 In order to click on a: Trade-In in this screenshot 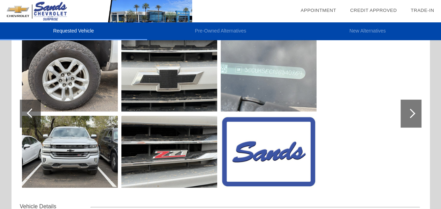, I will do `click(422, 10)`.